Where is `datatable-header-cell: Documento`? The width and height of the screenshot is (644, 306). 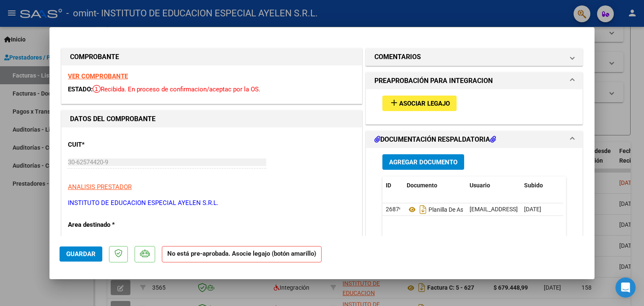
datatable-header-cell: Documento is located at coordinates (435, 185).